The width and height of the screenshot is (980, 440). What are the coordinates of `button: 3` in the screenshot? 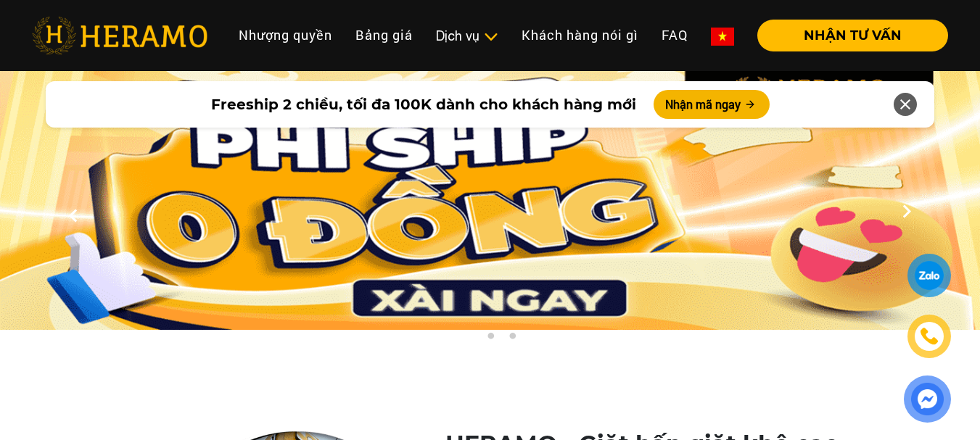 It's located at (512, 339).